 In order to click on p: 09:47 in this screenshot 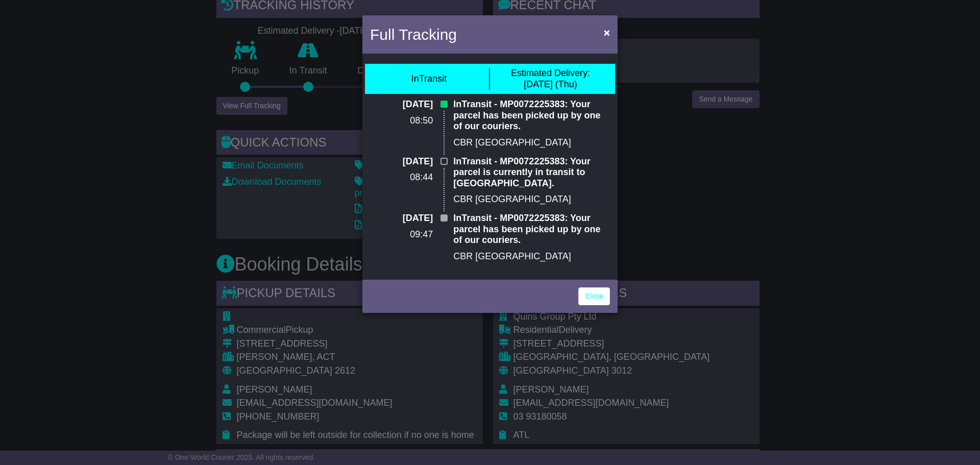, I will do `click(401, 234)`.